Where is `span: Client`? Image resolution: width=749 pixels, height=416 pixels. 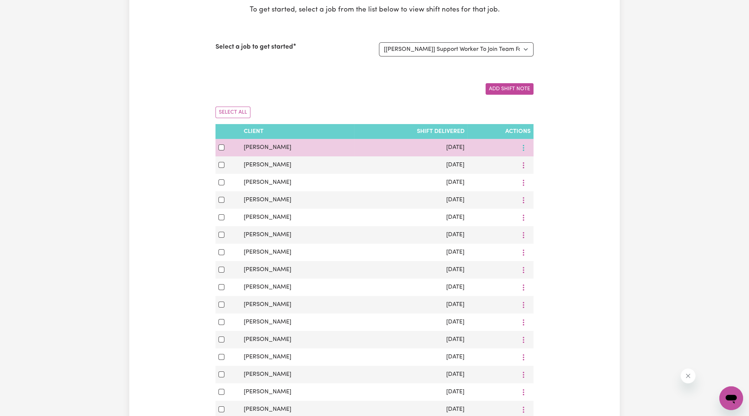
span: Client is located at coordinates (253, 131).